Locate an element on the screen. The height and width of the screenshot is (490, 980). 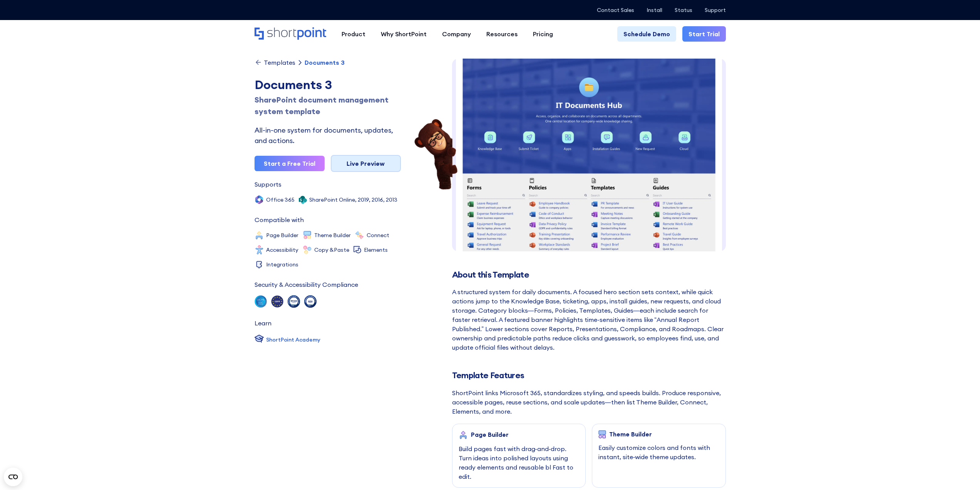
a: Home is located at coordinates (290, 34).